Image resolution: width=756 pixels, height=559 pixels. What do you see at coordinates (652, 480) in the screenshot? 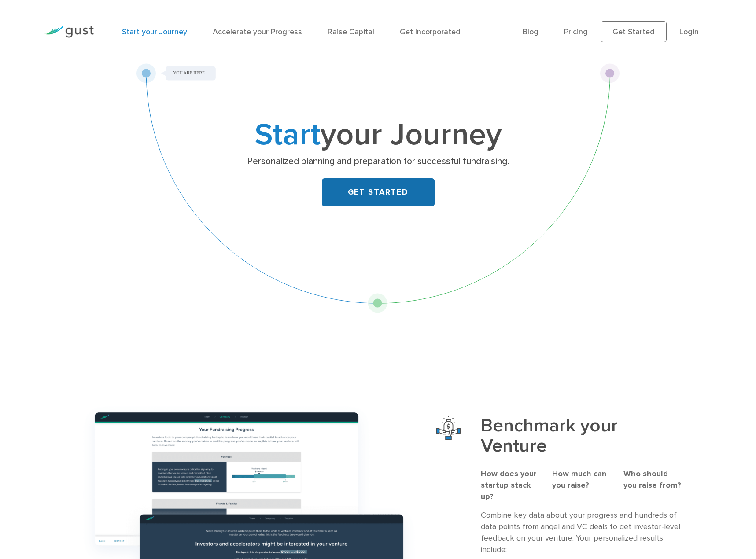
I see `p: Who should you raise from?` at bounding box center [652, 480].